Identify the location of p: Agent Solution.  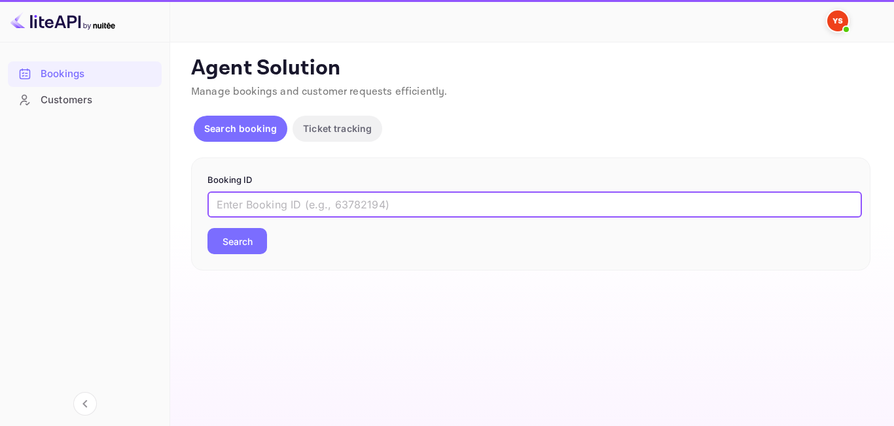
(531, 69).